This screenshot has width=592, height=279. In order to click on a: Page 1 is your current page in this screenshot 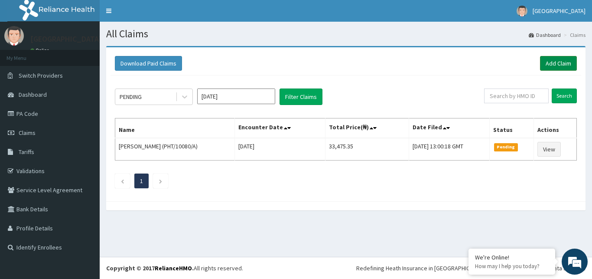, I will do `click(141, 181)`.